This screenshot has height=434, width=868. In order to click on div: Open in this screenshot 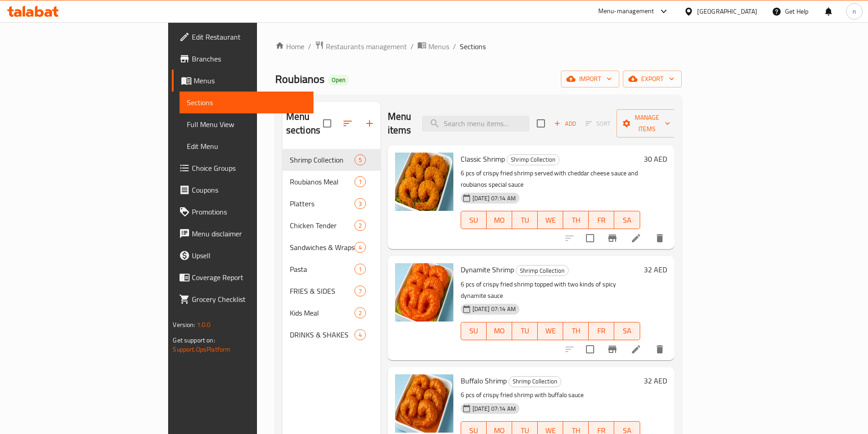, I will do `click(339, 80)`.